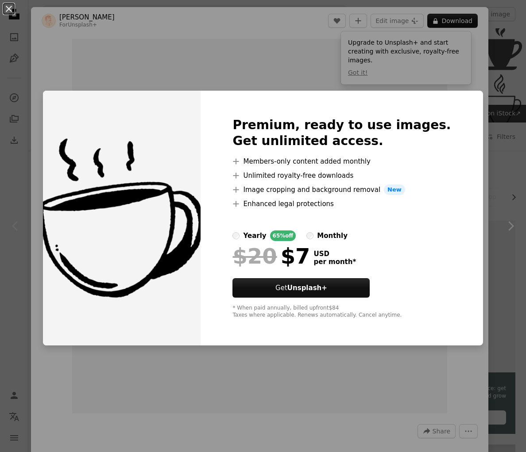 This screenshot has width=526, height=452. I want to click on div: yearly, so click(255, 236).